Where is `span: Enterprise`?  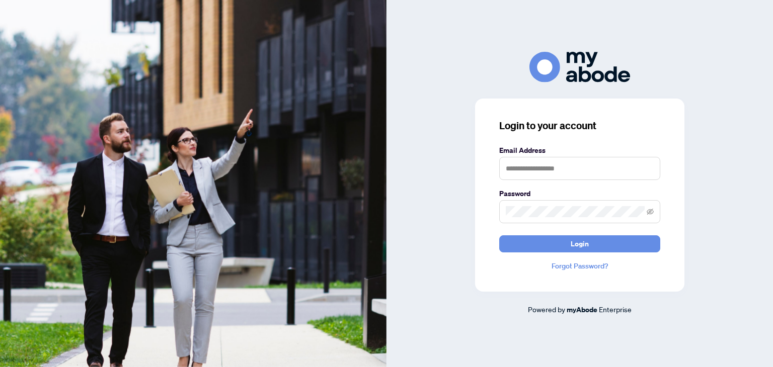 span: Enterprise is located at coordinates (615, 310).